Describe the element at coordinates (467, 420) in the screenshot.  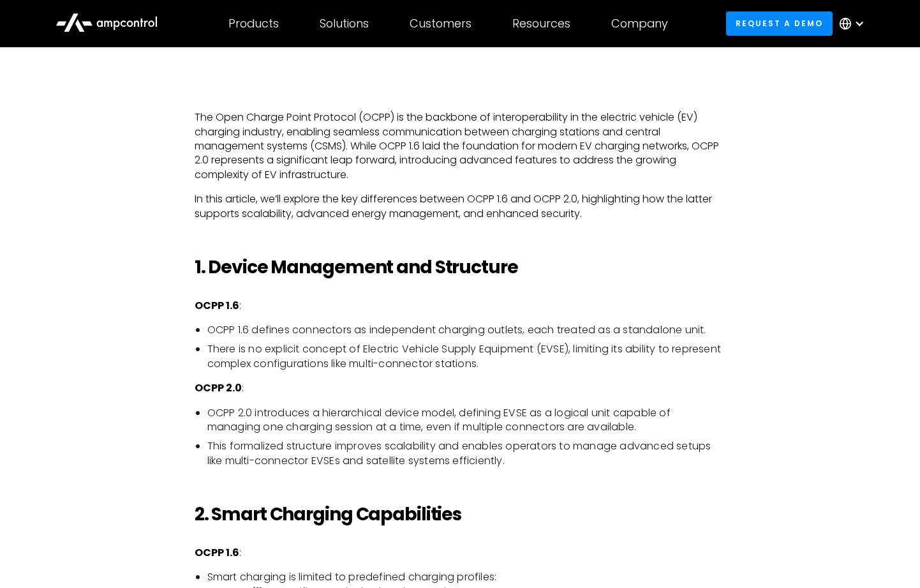
I see `li: OCPP 2.0 introduces a hierarchical device model, defining EVSE as a logical unit capable of manag...` at that location.